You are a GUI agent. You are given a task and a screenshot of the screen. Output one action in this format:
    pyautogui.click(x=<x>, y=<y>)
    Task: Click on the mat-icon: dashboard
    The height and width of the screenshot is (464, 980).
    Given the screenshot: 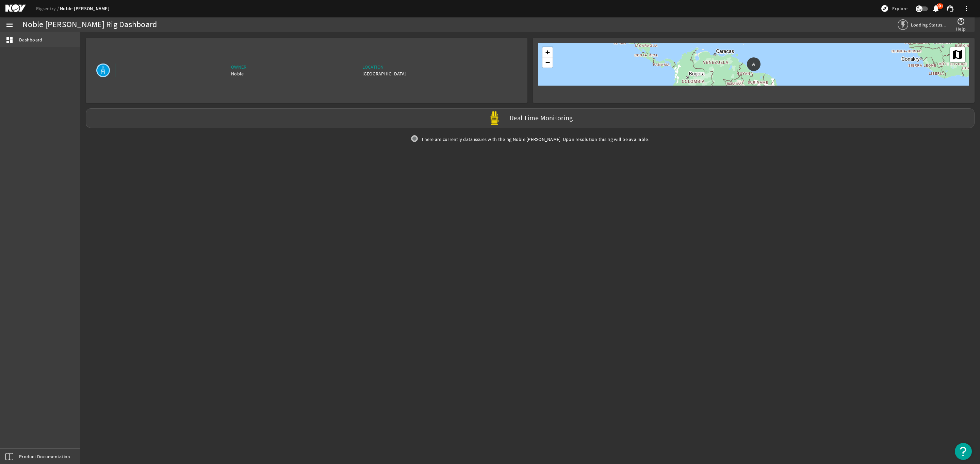 What is the action you would take?
    pyautogui.click(x=10, y=40)
    